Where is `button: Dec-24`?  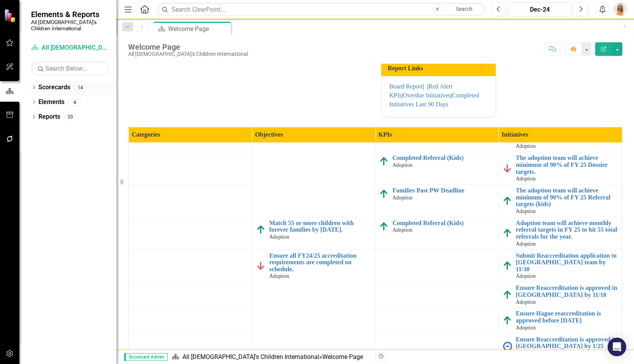
button: Dec-24 is located at coordinates (540, 9).